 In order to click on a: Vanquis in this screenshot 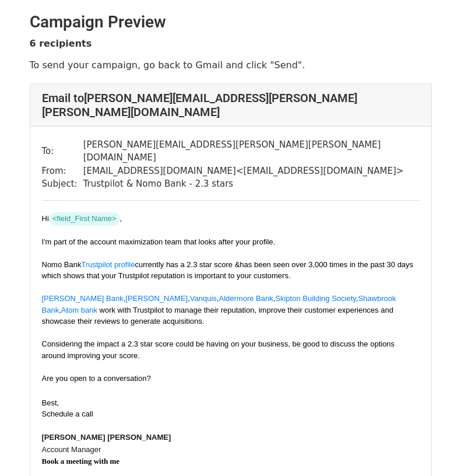, I will do `click(204, 298)`.